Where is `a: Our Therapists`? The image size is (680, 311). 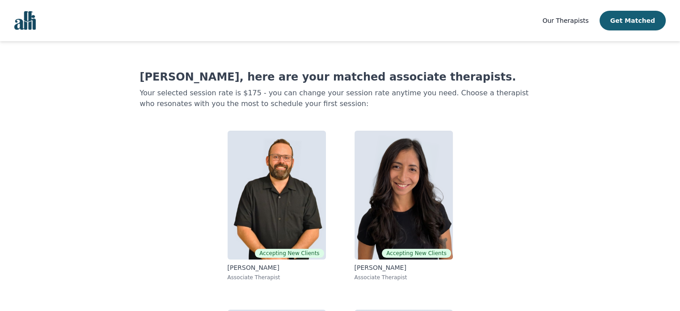 a: Our Therapists is located at coordinates (565, 21).